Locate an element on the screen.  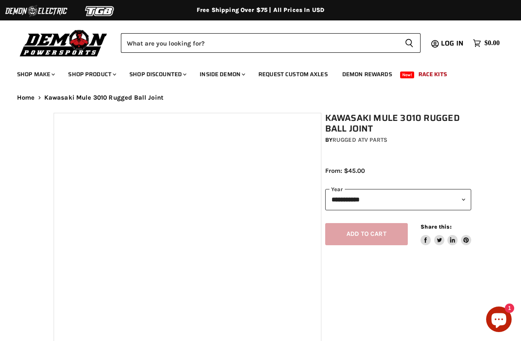
select: year is located at coordinates (398, 199).